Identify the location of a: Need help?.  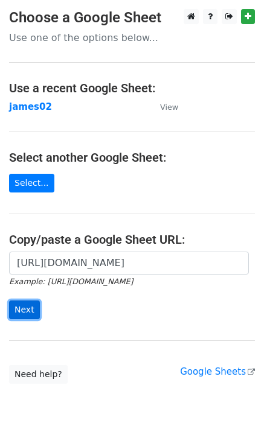
(38, 374).